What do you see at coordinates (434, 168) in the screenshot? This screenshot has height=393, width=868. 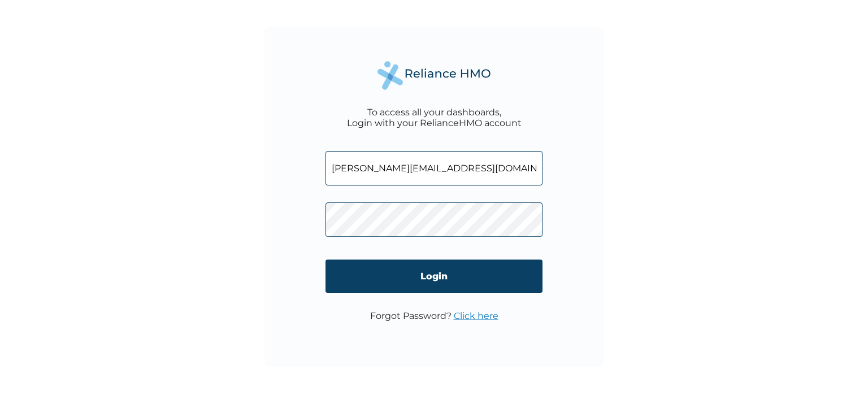 I see `input: Email address or HMO ID` at bounding box center [434, 168].